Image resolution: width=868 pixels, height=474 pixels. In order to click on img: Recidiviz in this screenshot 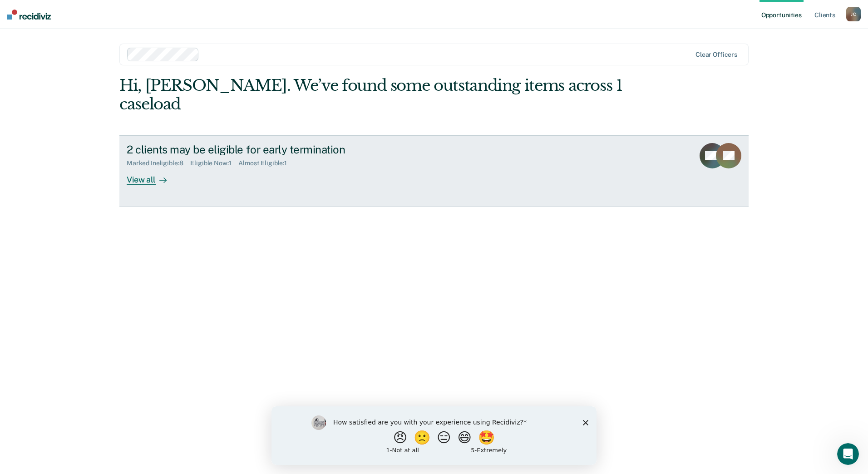, I will do `click(29, 15)`.